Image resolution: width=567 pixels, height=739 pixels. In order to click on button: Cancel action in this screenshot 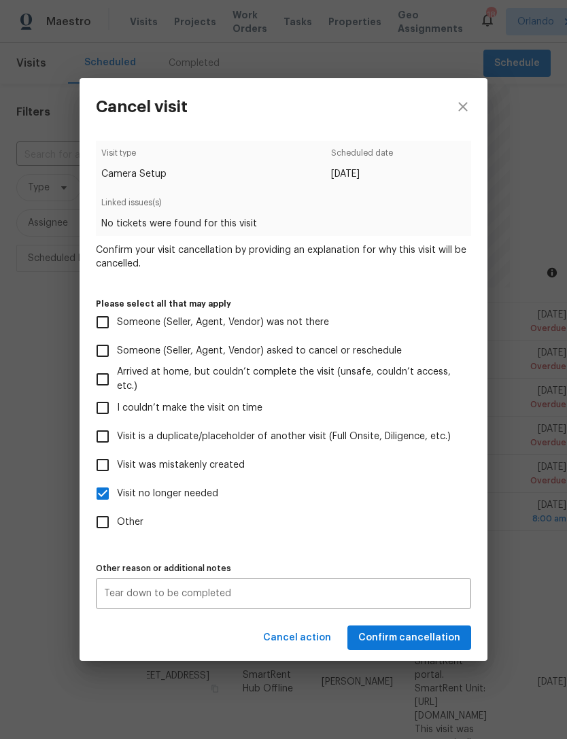, I will do `click(297, 638)`.